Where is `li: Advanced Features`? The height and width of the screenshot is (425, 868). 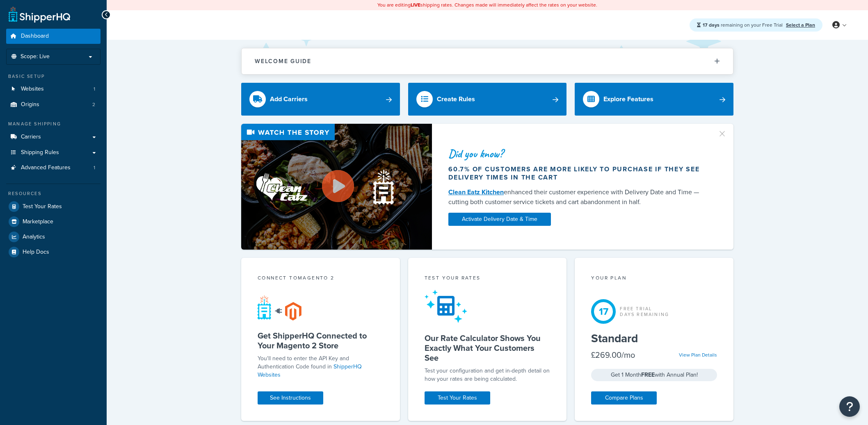
li: Advanced Features is located at coordinates (53, 168).